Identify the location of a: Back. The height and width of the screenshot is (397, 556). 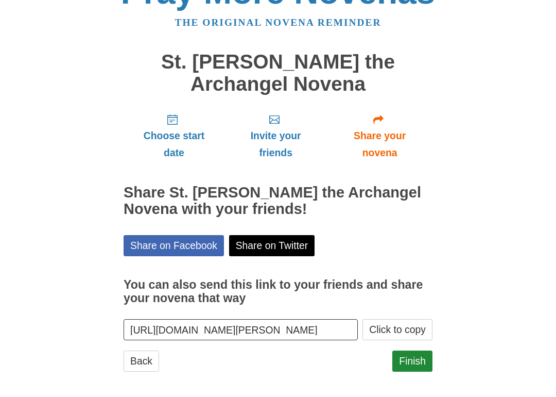
(141, 361).